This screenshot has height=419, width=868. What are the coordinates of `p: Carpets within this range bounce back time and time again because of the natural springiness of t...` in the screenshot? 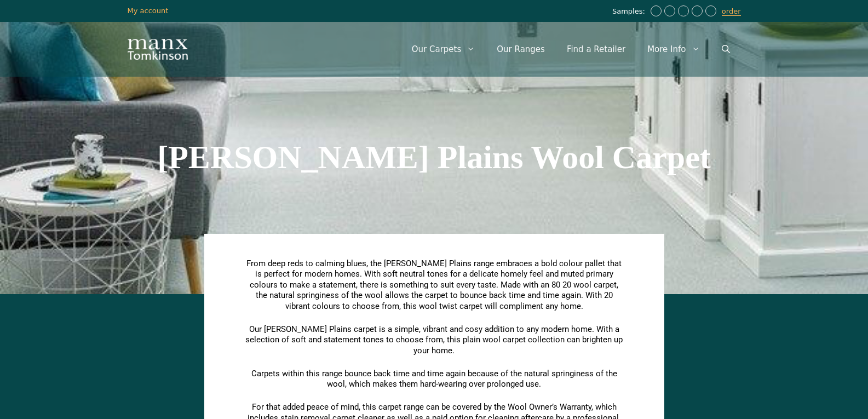 It's located at (434, 379).